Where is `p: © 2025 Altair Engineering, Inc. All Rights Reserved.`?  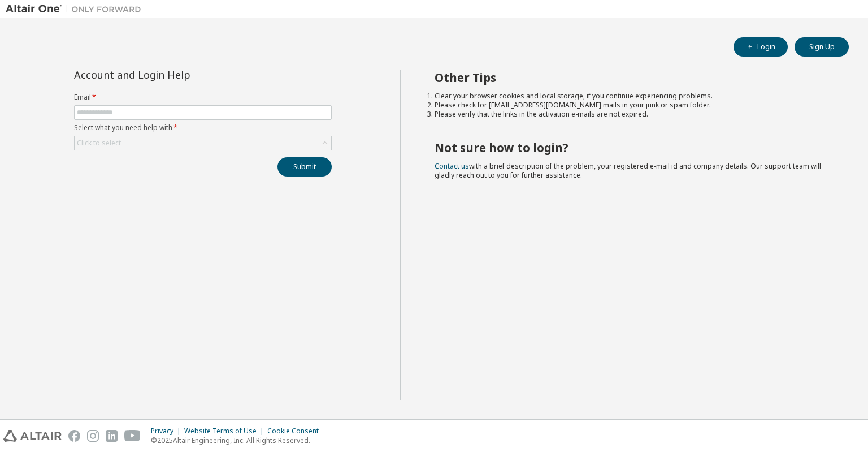 p: © 2025 Altair Engineering, Inc. All Rights Reserved. is located at coordinates (238, 440).